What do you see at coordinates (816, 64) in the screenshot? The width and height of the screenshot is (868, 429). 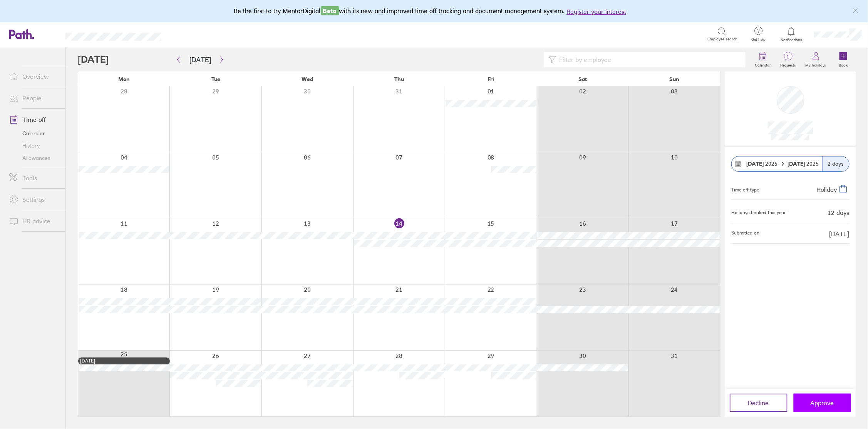 I see `label: My holidays` at bounding box center [816, 64].